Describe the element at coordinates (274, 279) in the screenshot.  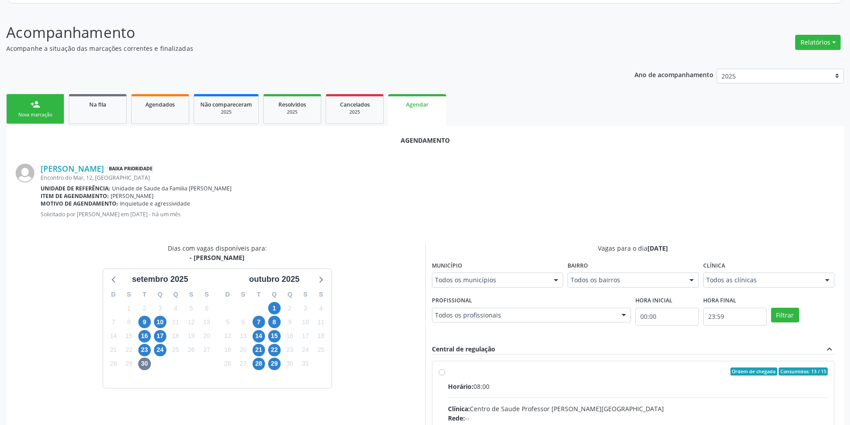
I see `div: outubro 2025` at that location.